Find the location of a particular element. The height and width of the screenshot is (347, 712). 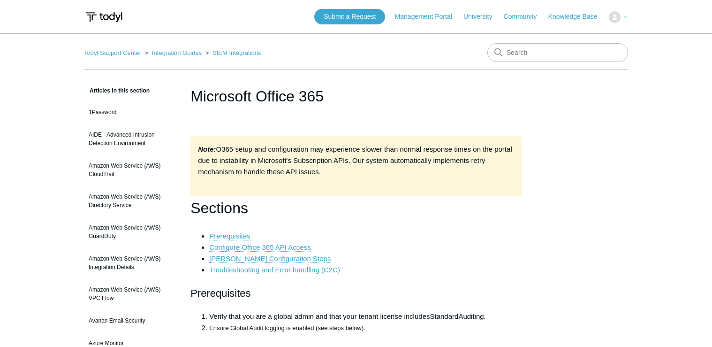

a: Community is located at coordinates (525, 16).